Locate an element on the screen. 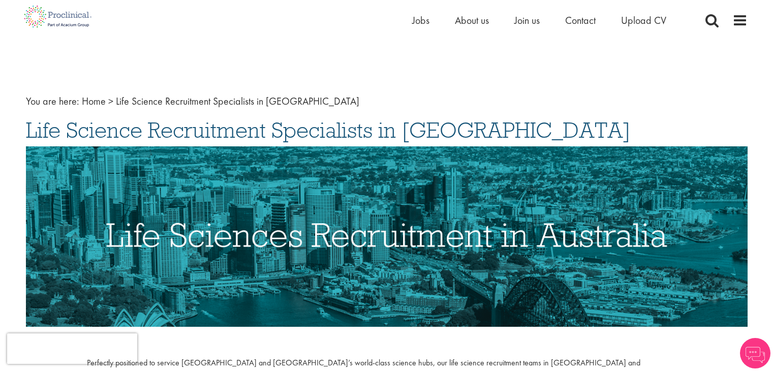  a: Join us is located at coordinates (527, 20).